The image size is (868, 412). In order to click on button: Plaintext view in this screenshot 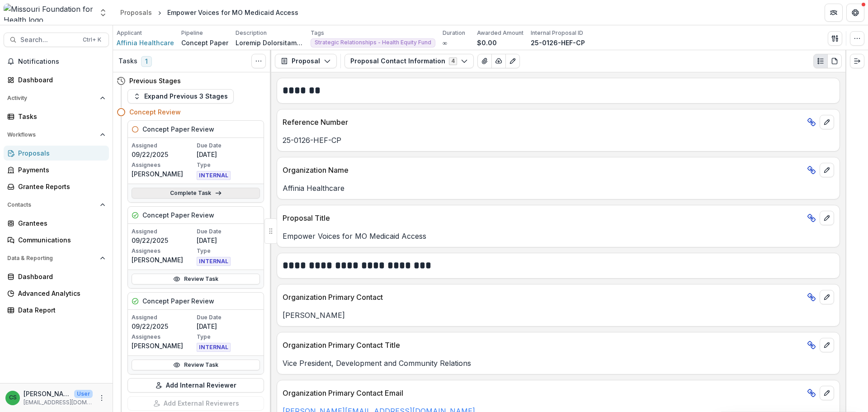, I will do `click(821, 61)`.